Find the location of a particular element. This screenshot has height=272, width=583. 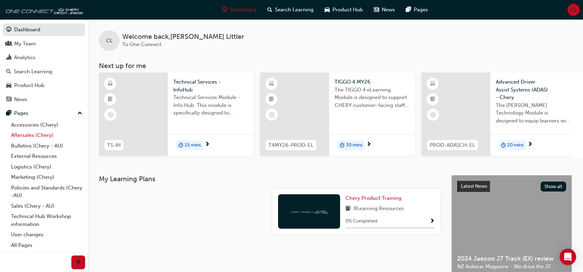

a: Logistics (Chery) is located at coordinates (46, 167).